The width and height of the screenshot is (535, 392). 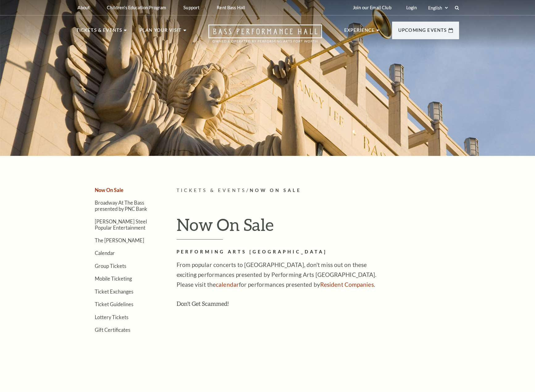 What do you see at coordinates (114, 305) in the screenshot?
I see `a: Ticket Guidelines` at bounding box center [114, 305].